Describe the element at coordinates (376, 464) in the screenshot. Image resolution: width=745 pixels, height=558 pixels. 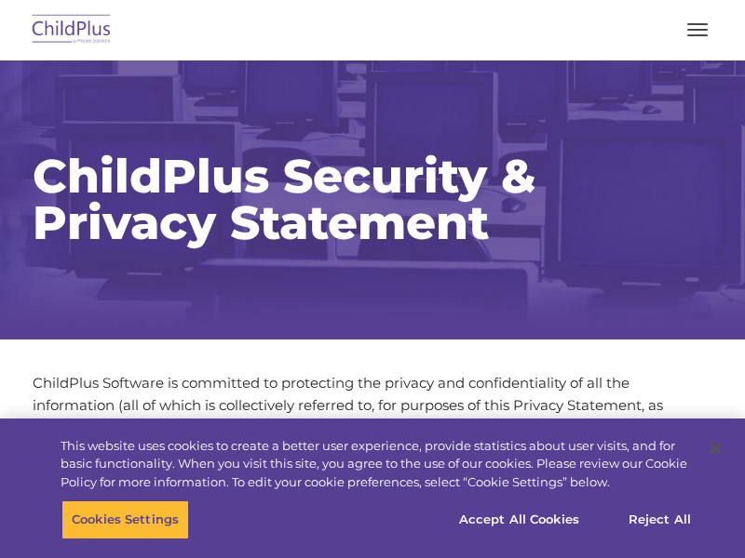
I see `div: This website uses cookies to create a better user experience, provide statistics about user visit...` at that location.